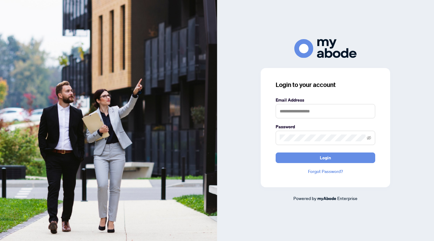 This screenshot has height=241, width=434. Describe the element at coordinates (325, 158) in the screenshot. I see `span: Login` at that location.